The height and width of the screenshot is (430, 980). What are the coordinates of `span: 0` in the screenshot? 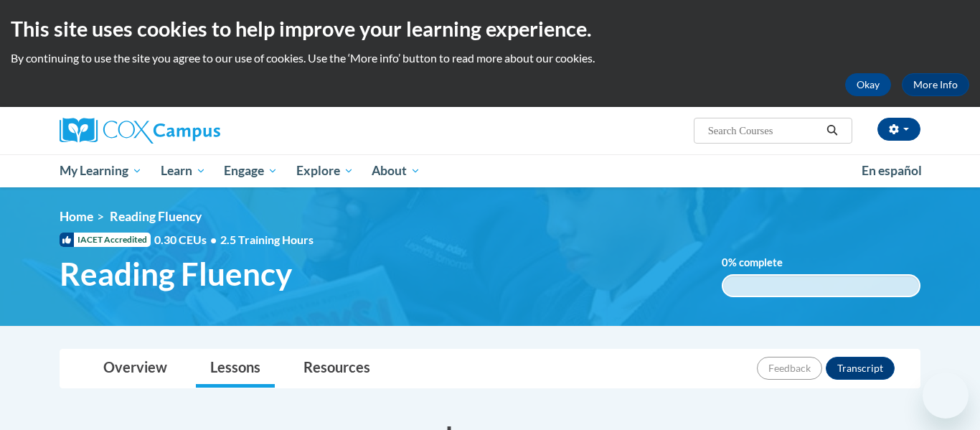 It's located at (725, 262).